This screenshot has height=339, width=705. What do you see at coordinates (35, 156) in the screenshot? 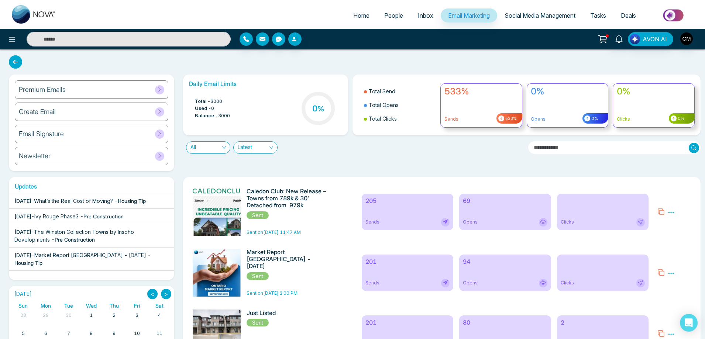
I see `h6: Newsletter` at bounding box center [35, 156].